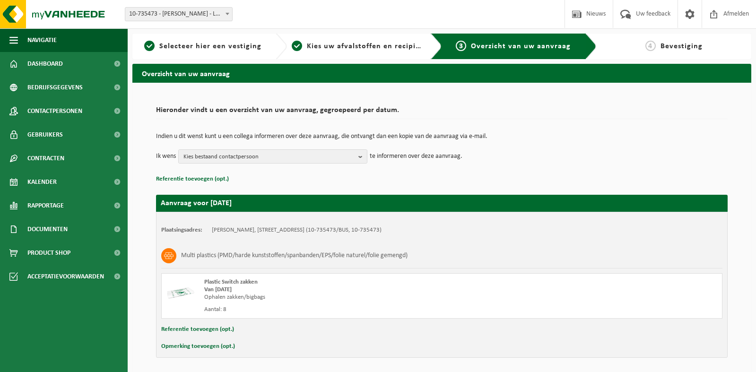 The image size is (756, 372). Describe the element at coordinates (45, 135) in the screenshot. I see `span: Gebruikers` at that location.